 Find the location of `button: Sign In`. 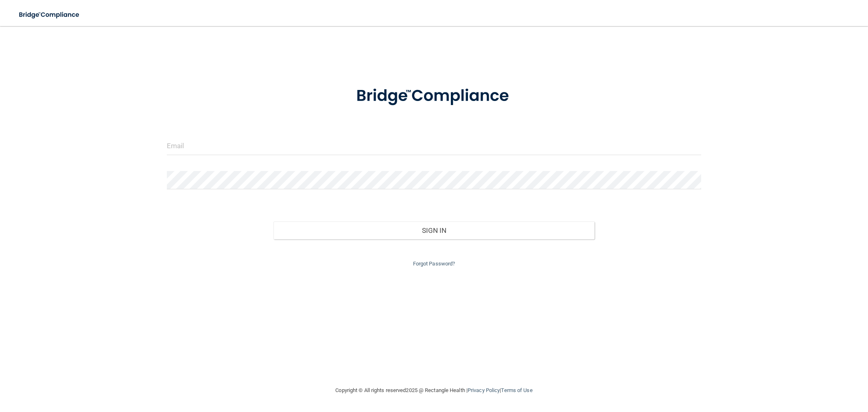

button: Sign In is located at coordinates (434, 231).